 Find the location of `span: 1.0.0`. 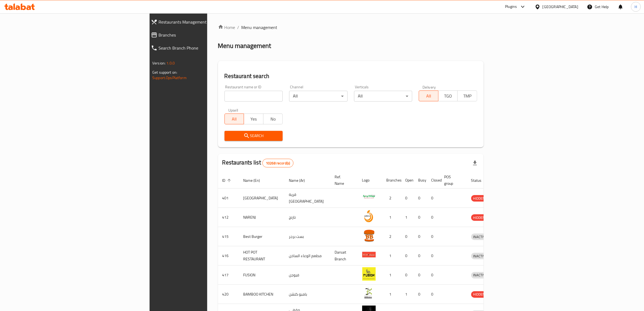

span: 1.0.0 is located at coordinates (171, 63).